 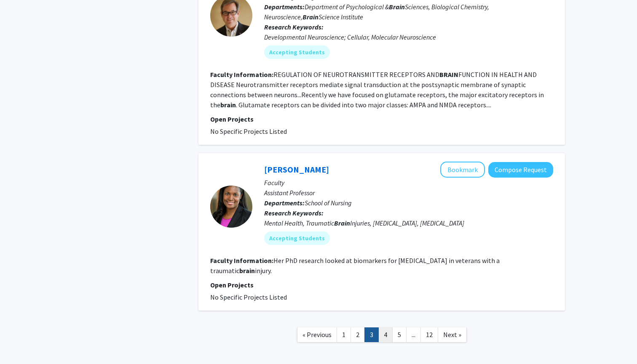 I want to click on a: 2, so click(x=357, y=335).